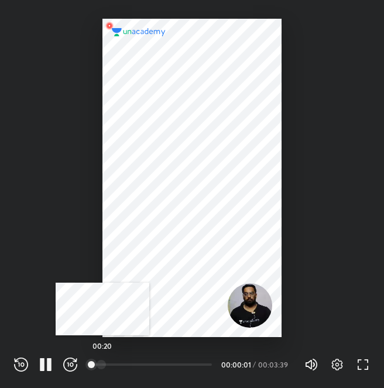  Describe the element at coordinates (102, 346) in the screenshot. I see `h5: 00:20` at that location.